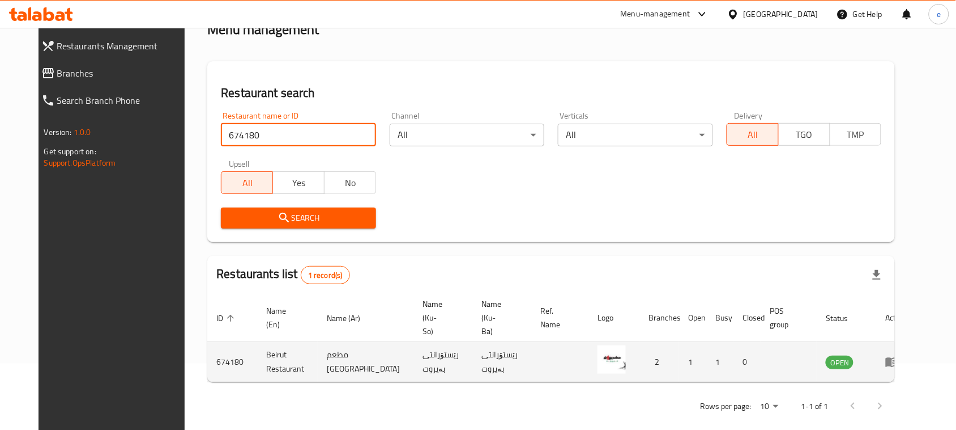 The image size is (956, 430). I want to click on span: Name (En), so click(285, 317).